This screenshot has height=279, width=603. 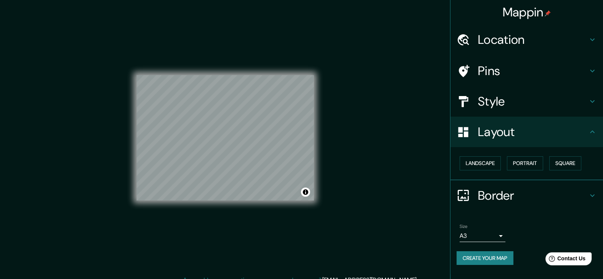 What do you see at coordinates (305, 192) in the screenshot?
I see `button: Toggle attribution` at bounding box center [305, 192].